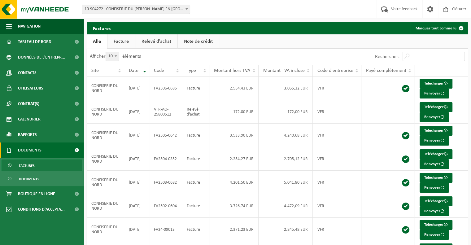  I want to click on td: 2.254,27 EUR, so click(234, 159).